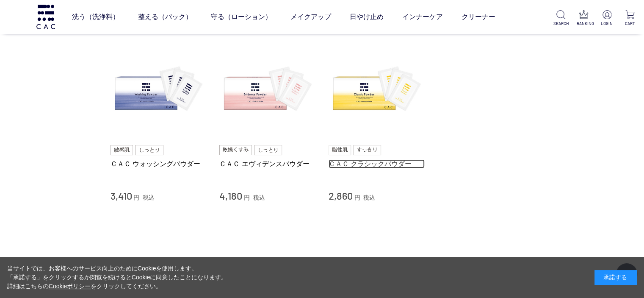  What do you see at coordinates (96, 17) in the screenshot?
I see `a: 洗う（洗浄料）` at bounding box center [96, 17].